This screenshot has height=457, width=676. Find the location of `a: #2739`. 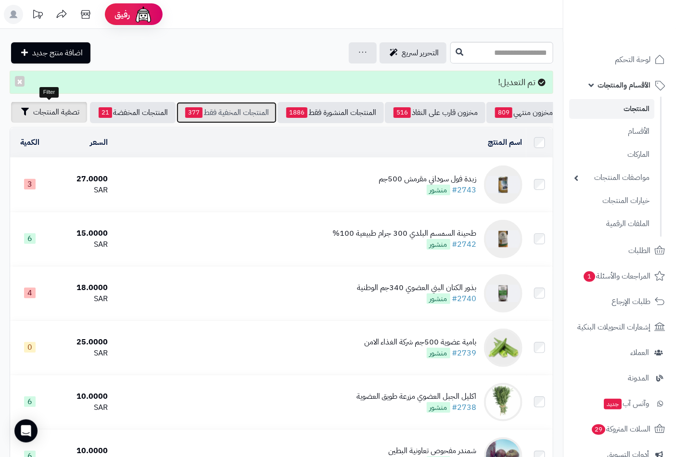

a: #2739 is located at coordinates (464, 353).